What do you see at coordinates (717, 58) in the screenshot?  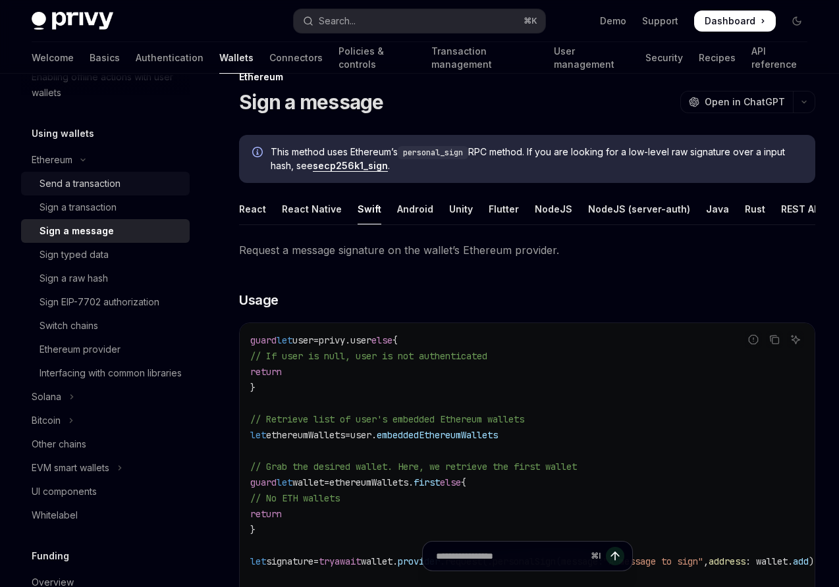 I see `a: Recipes` at bounding box center [717, 58].